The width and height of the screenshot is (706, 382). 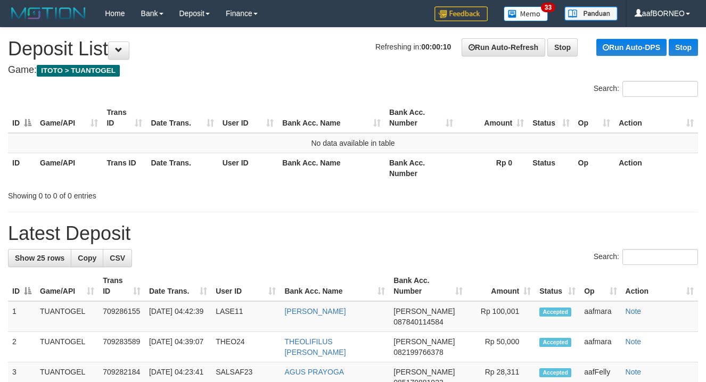 I want to click on img: Button%20Memo.svg, so click(x=526, y=14).